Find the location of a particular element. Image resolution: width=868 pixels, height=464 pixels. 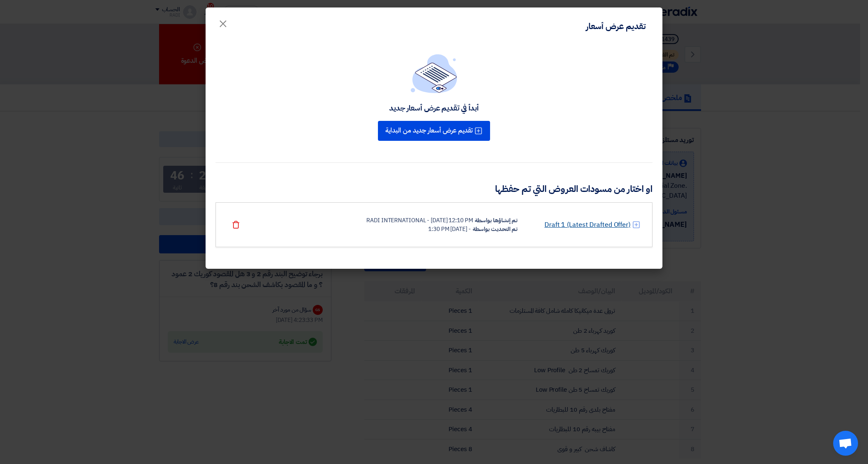

img: empty_state_list.svg is located at coordinates (434, 73).